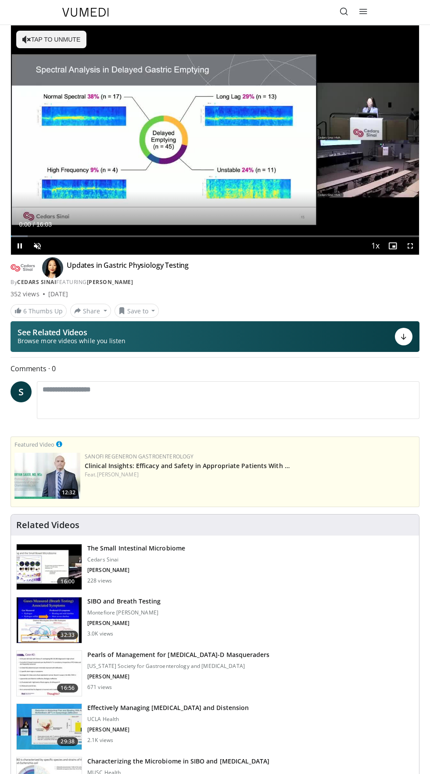  What do you see at coordinates (68, 493) in the screenshot?
I see `span: 12:32` at bounding box center [68, 493].